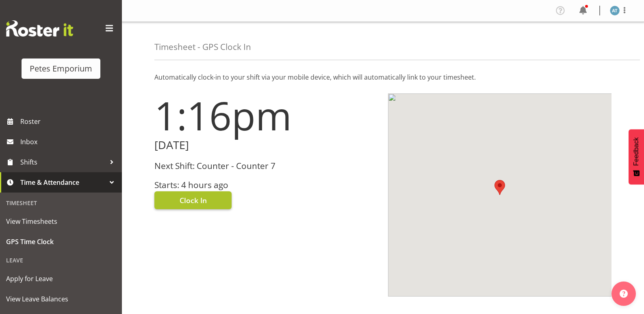 The width and height of the screenshot is (644, 314). I want to click on div: Timesheet, so click(61, 203).